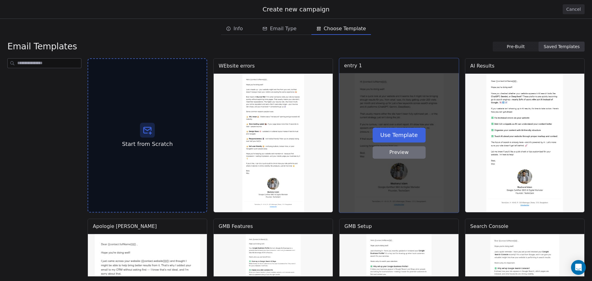  I want to click on span: Email Templates, so click(42, 47).